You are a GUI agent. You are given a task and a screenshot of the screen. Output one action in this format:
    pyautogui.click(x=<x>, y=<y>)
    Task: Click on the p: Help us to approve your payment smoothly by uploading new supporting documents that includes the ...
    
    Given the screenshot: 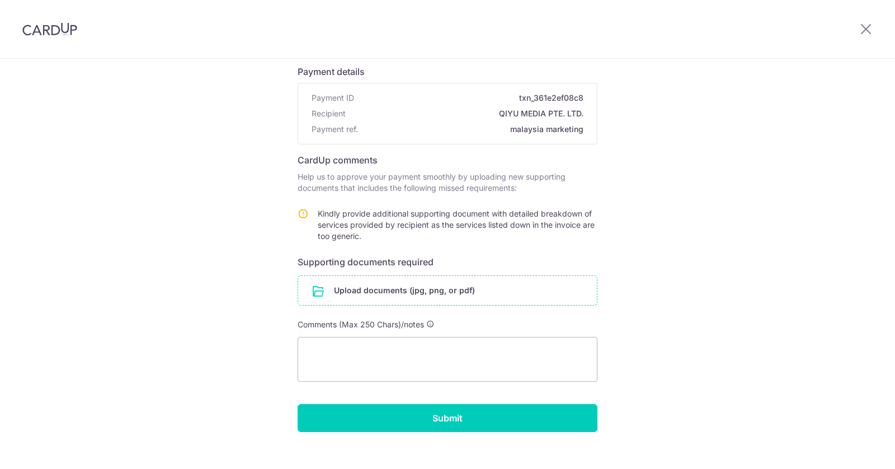 What is the action you would take?
    pyautogui.click(x=447, y=182)
    